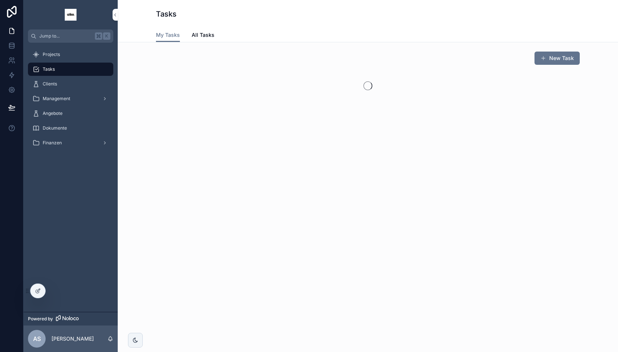 The height and width of the screenshot is (352, 618). I want to click on a: Clients, so click(71, 84).